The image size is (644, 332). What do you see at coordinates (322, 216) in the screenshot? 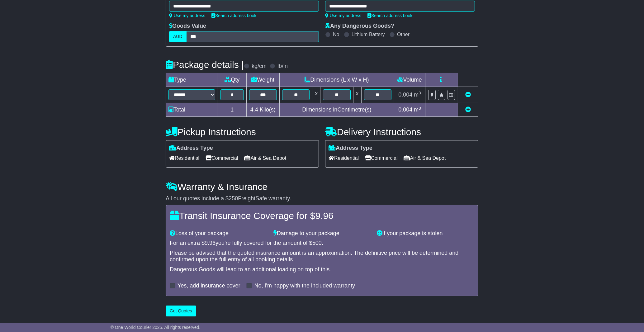
I see `h4: Transit Insurance Coverage for $` at bounding box center [322, 216].